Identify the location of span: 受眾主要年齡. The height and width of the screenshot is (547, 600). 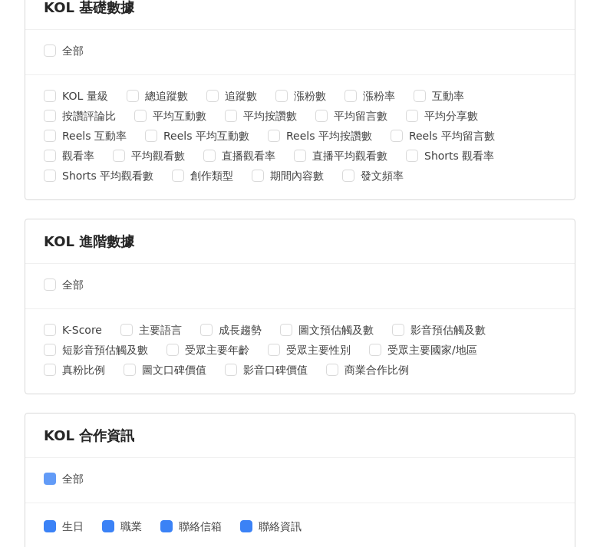
(217, 350).